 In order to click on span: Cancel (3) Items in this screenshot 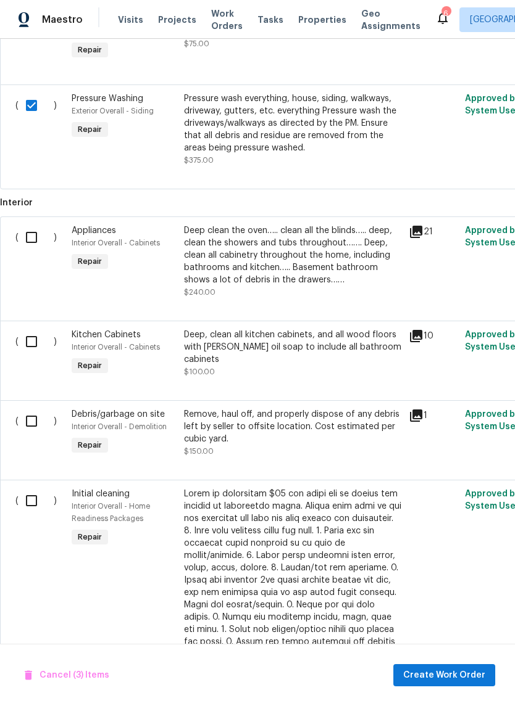, I will do `click(67, 676)`.